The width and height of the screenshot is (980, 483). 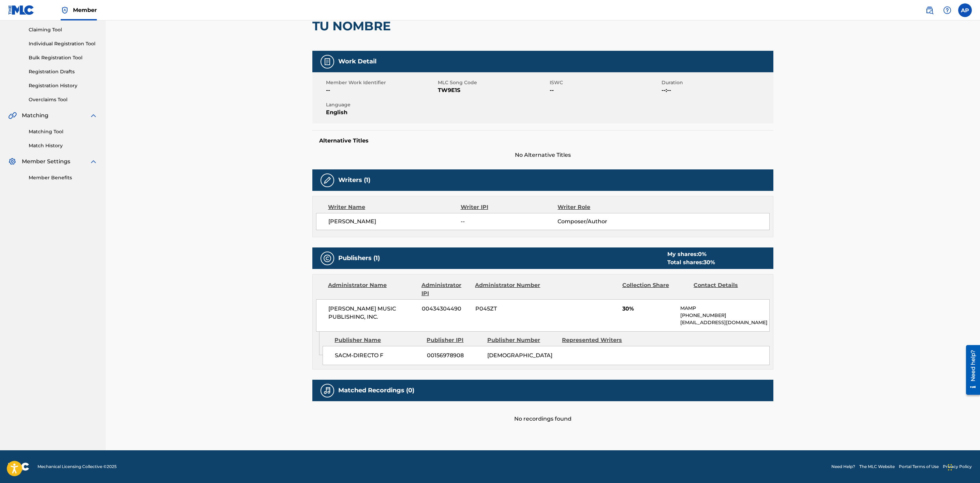 What do you see at coordinates (877, 467) in the screenshot?
I see `a: The MLC Website` at bounding box center [877, 467].